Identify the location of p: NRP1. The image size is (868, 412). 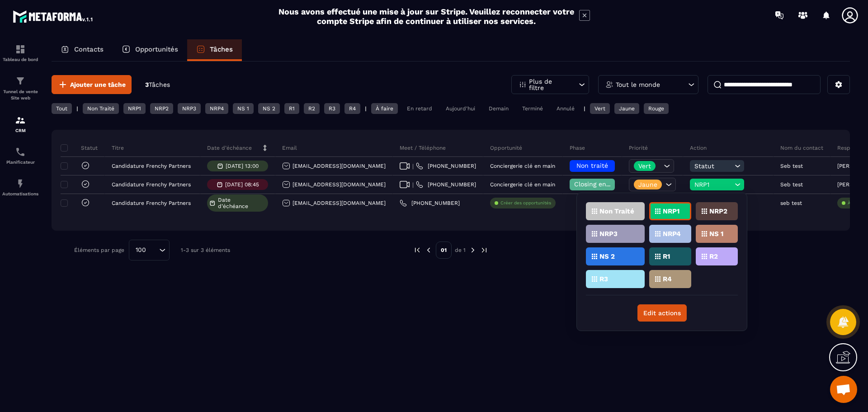
(672, 212).